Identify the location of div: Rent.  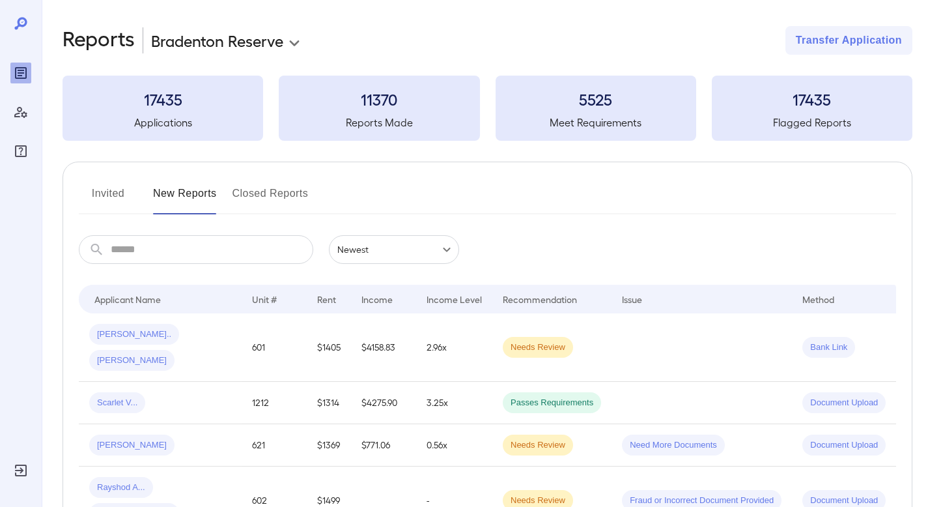
(328, 299).